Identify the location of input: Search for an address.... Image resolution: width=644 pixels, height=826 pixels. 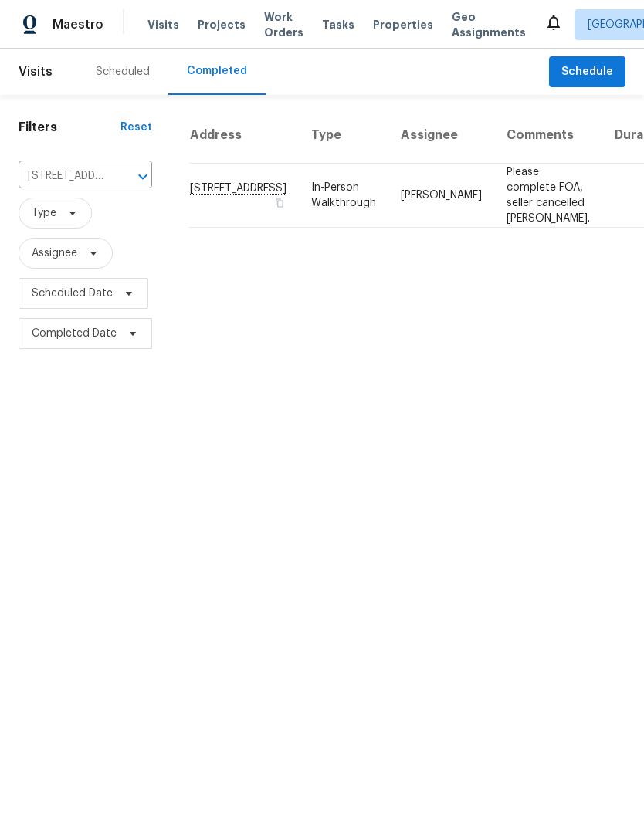
(63, 176).